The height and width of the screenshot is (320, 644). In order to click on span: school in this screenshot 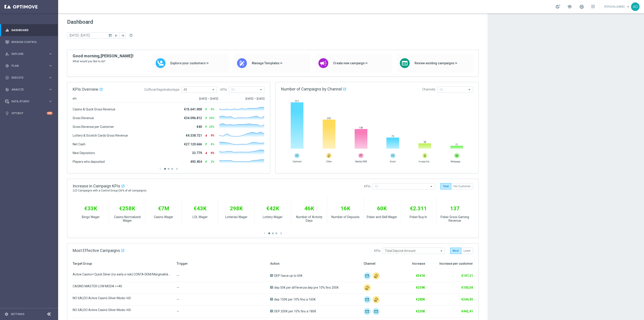, I will do `click(569, 7)`.